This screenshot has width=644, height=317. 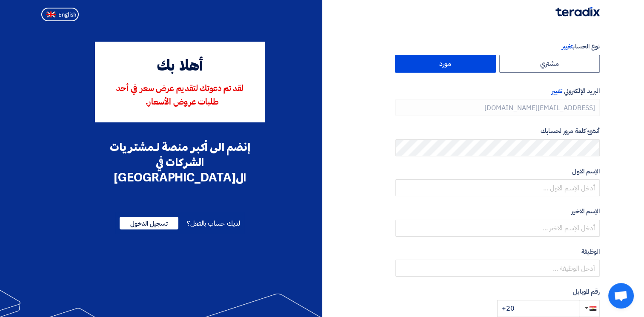 I want to click on a: تسجيل الدخول, so click(x=149, y=224).